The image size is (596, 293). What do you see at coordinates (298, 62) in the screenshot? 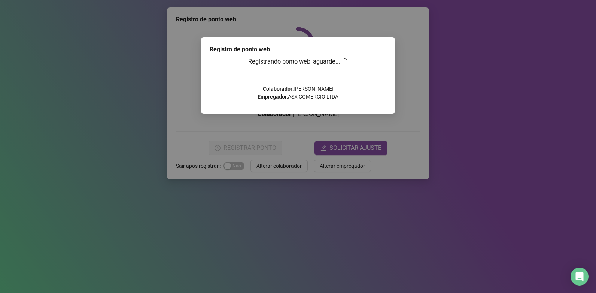
I see `h3: Registrando ponto web, aguarde...` at bounding box center [298, 62].